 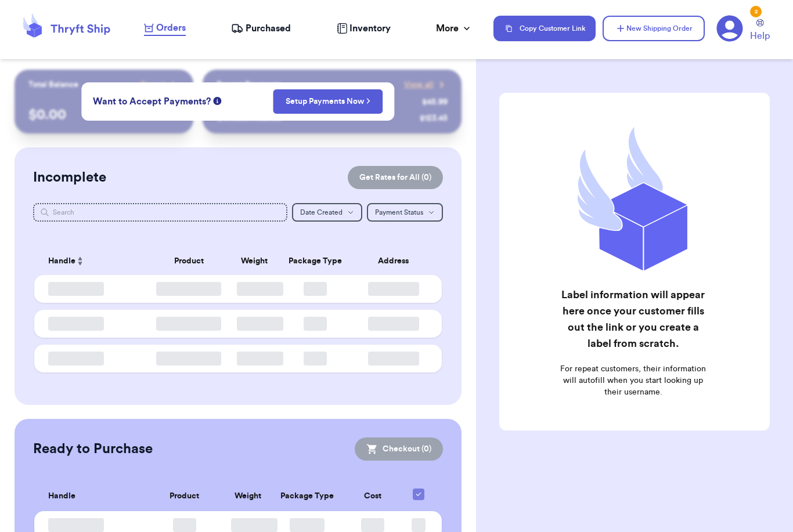 What do you see at coordinates (370, 28) in the screenshot?
I see `span: Inventory` at bounding box center [370, 28].